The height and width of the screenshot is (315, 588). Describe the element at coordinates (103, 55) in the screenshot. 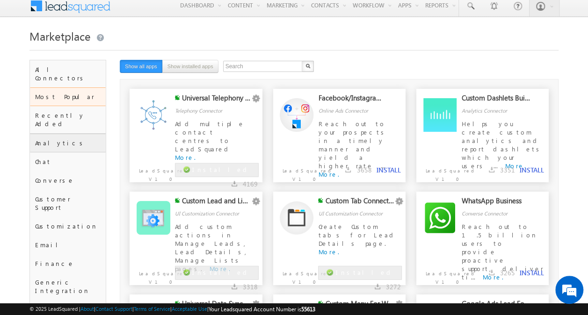

I see `div: Chat with us now` at that location.